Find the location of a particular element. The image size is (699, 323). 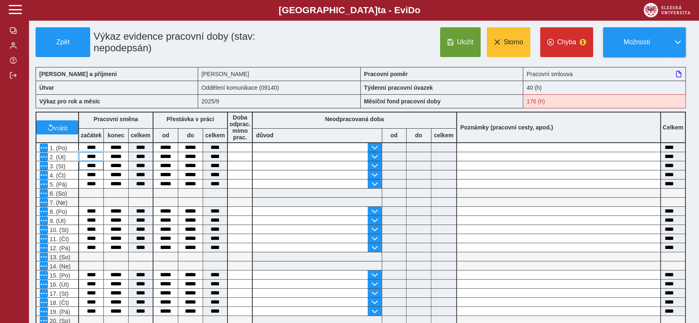

span: 6. (So) is located at coordinates (58, 194).